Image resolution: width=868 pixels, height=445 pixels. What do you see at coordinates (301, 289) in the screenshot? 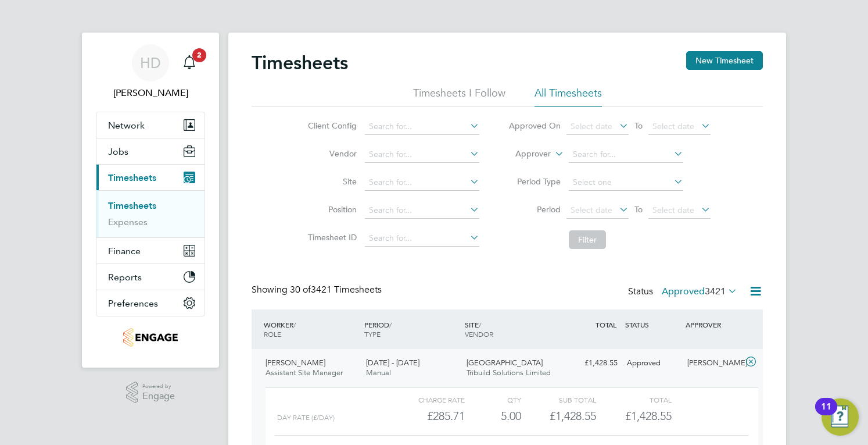
I see `span: 30 of` at bounding box center [301, 289].